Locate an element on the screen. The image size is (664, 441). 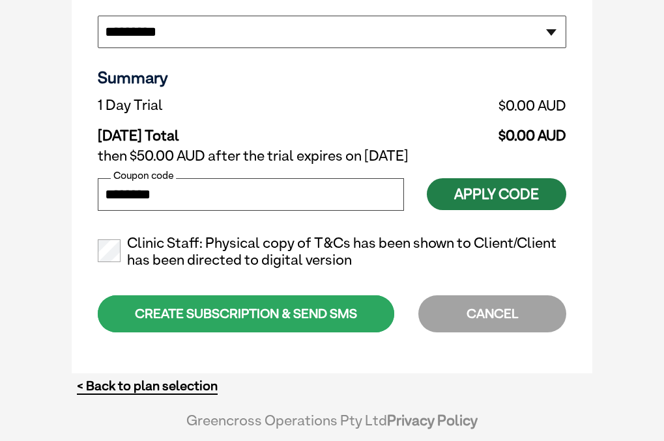
a: < Back to plan selection is located at coordinates (147, 386).